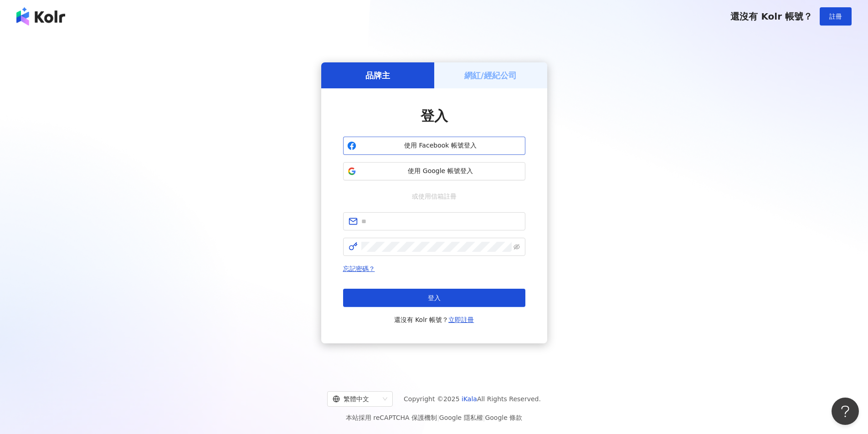  I want to click on span: 使用 Facebook 帳號登入, so click(441, 146).